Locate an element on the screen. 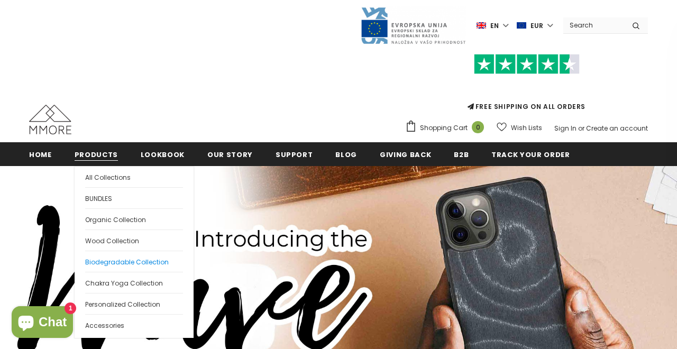 The height and width of the screenshot is (349, 677). a: Wish Lists is located at coordinates (519, 127).